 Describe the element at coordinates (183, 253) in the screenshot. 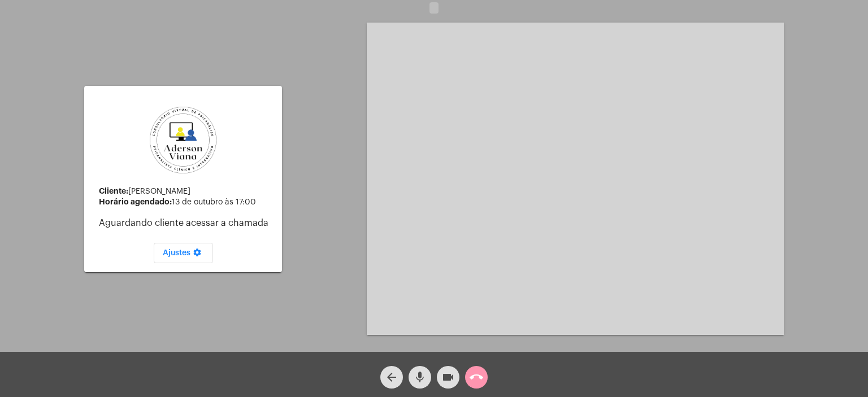

I see `span: Ajustes` at that location.